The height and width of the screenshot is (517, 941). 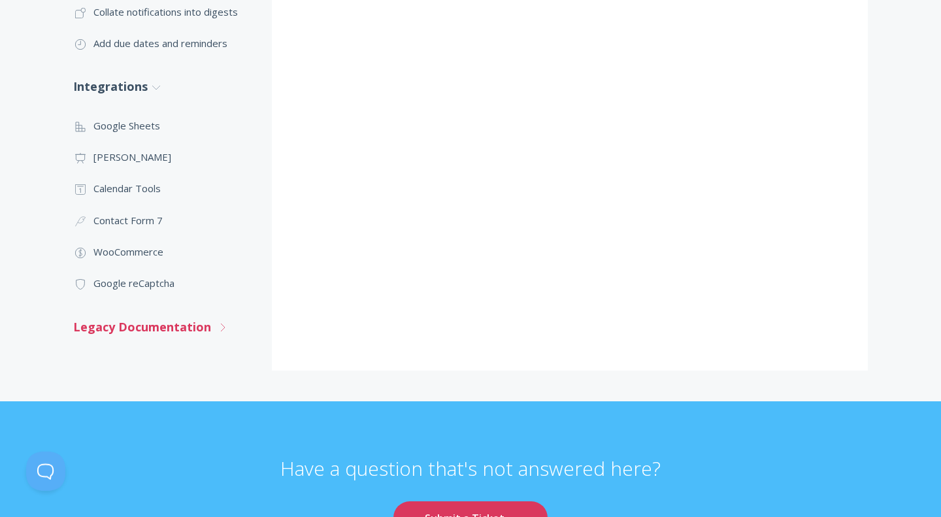 What do you see at coordinates (159, 220) in the screenshot?
I see `a: Contact Form 7` at bounding box center [159, 220].